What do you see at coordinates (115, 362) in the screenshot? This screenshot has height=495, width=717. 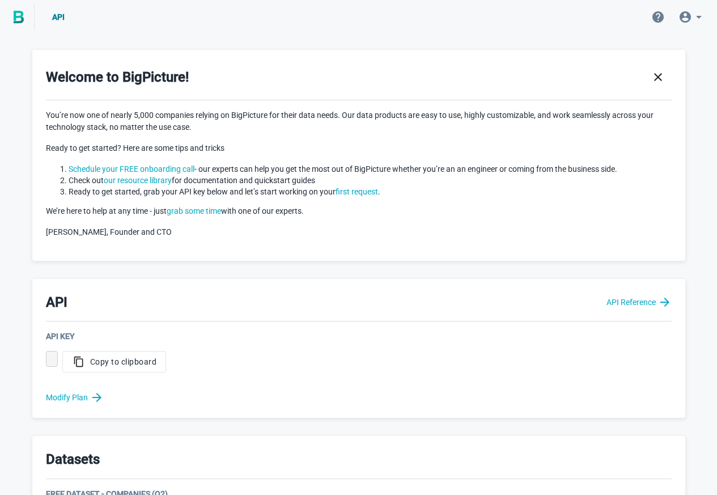 I see `span: Copy to clipboard` at bounding box center [115, 362].